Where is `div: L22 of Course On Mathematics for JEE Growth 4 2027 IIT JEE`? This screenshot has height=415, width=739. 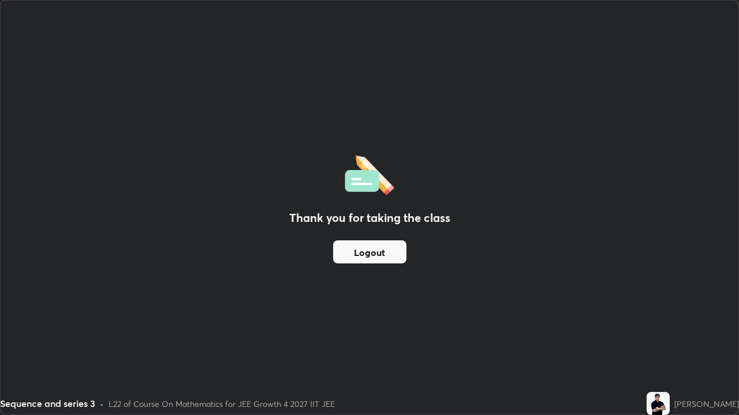
div: L22 of Course On Mathematics for JEE Growth 4 2027 IIT JEE is located at coordinates (222, 404).